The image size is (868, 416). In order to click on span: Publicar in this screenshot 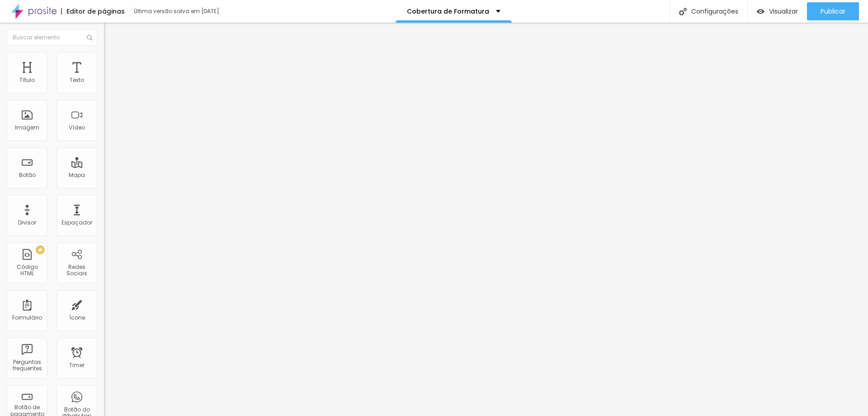, I will do `click(833, 12)`.